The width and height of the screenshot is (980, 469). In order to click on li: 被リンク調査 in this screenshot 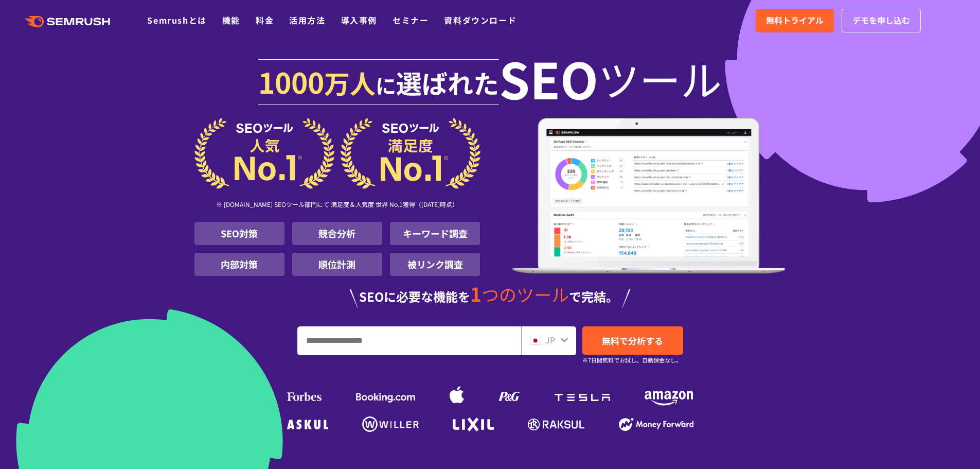, I will do `click(435, 264)`.